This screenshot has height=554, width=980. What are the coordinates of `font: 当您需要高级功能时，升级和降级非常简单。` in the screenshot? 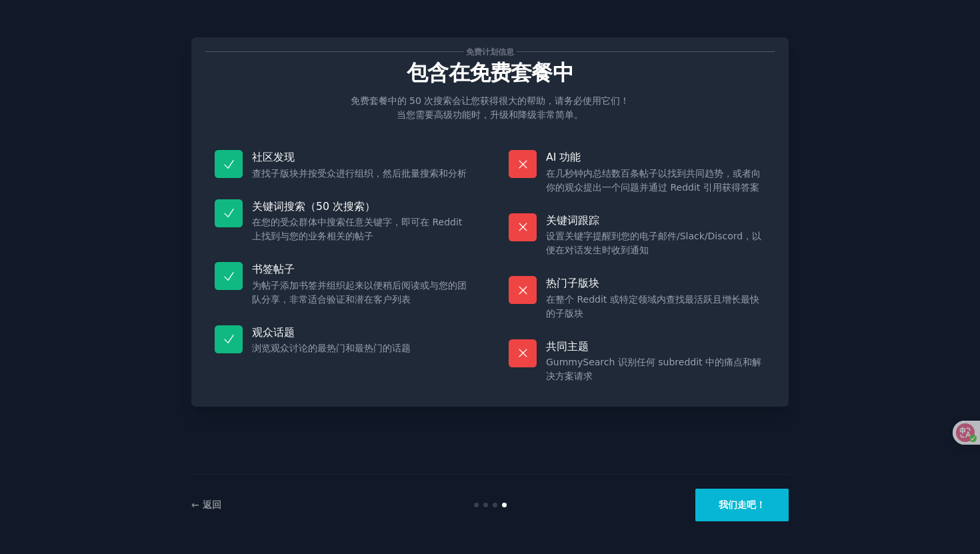 It's located at (490, 114).